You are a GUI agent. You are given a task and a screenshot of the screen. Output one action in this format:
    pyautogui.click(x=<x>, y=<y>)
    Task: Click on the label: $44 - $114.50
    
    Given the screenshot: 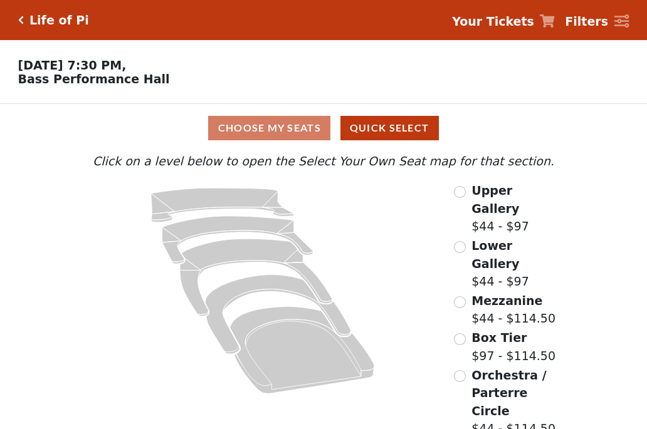 What is the action you would take?
    pyautogui.click(x=513, y=310)
    